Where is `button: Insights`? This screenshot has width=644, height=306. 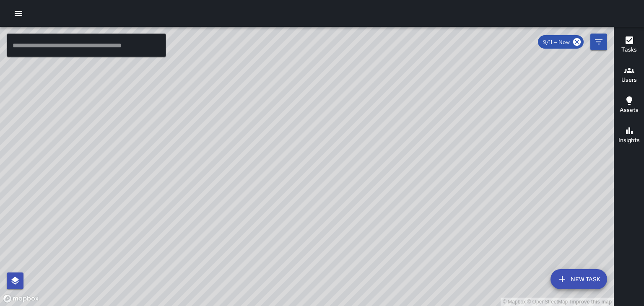 button: Insights is located at coordinates (629, 136).